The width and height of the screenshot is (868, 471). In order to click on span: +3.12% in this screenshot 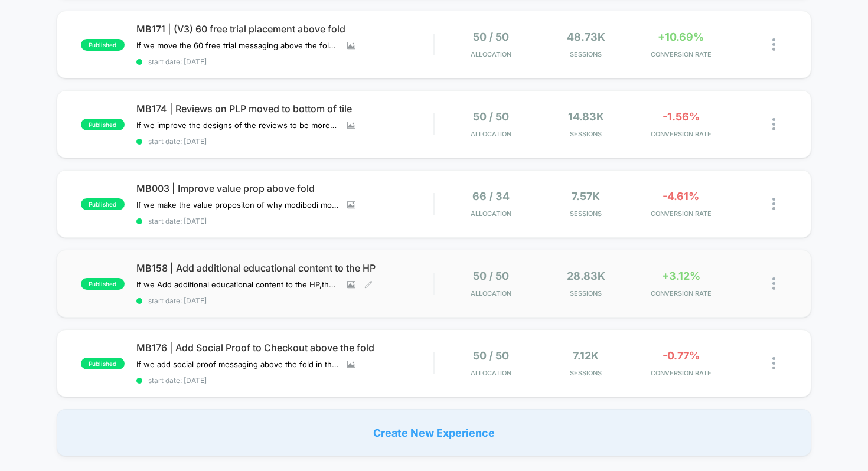, I will do `click(681, 275)`.